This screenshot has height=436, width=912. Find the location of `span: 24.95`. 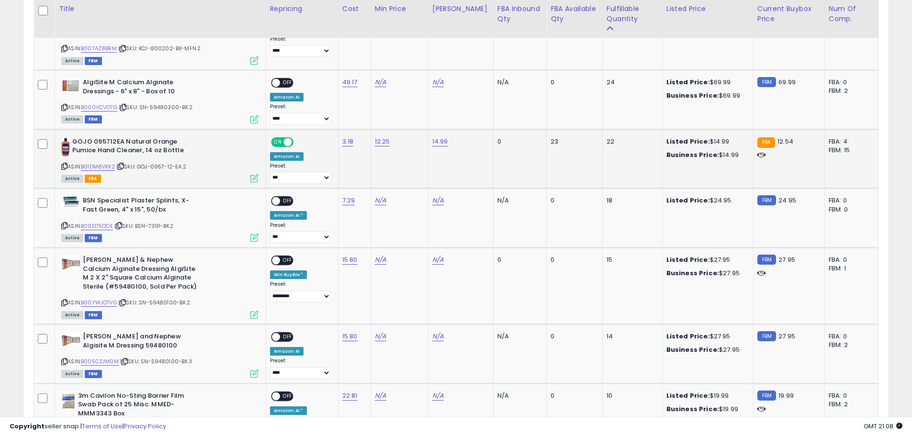

span: 24.95 is located at coordinates (787, 200).